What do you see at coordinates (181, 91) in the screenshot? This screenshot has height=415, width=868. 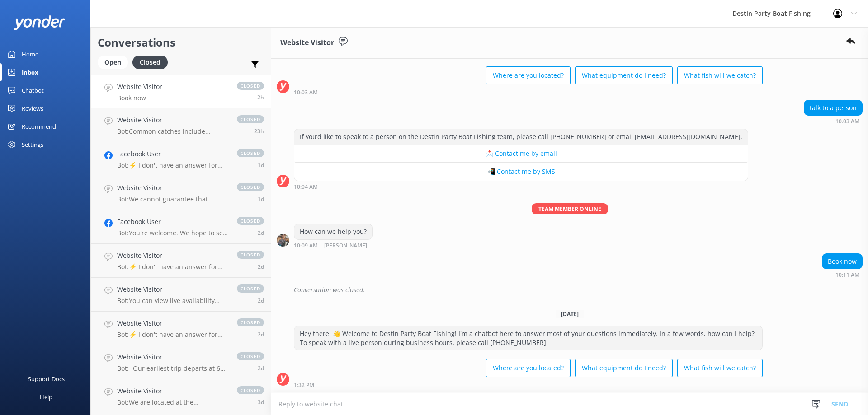 I see `a: Website VisitorBook nowclosed2h` at bounding box center [181, 91].